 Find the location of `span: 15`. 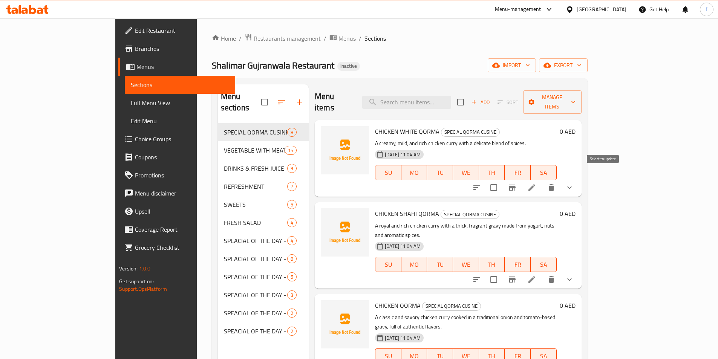

span: 15 is located at coordinates (291, 150).